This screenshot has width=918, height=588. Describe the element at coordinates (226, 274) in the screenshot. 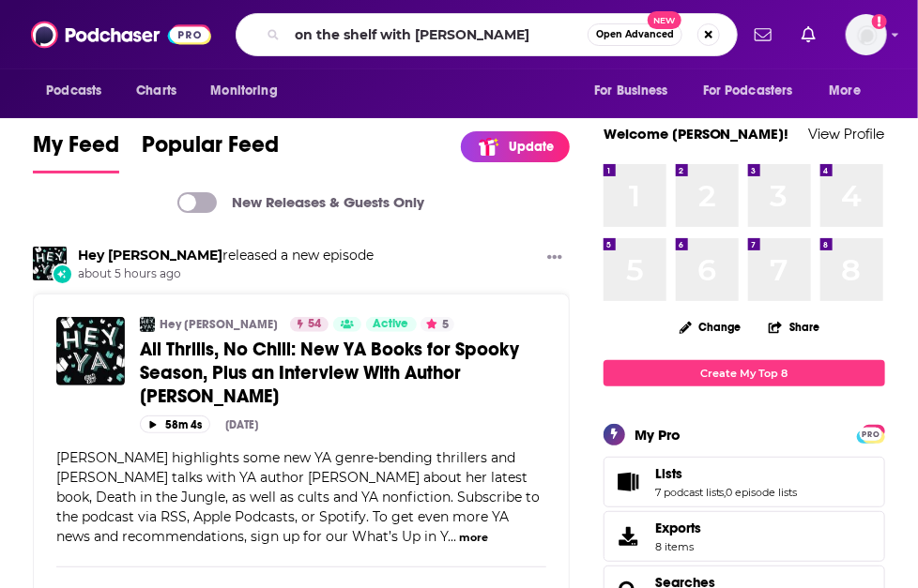

I see `span: about 5 hours ago` at that location.